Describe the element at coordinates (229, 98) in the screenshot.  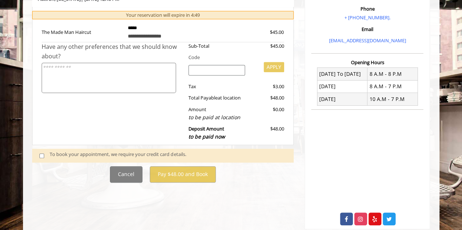
I see `span: at location` at that location.